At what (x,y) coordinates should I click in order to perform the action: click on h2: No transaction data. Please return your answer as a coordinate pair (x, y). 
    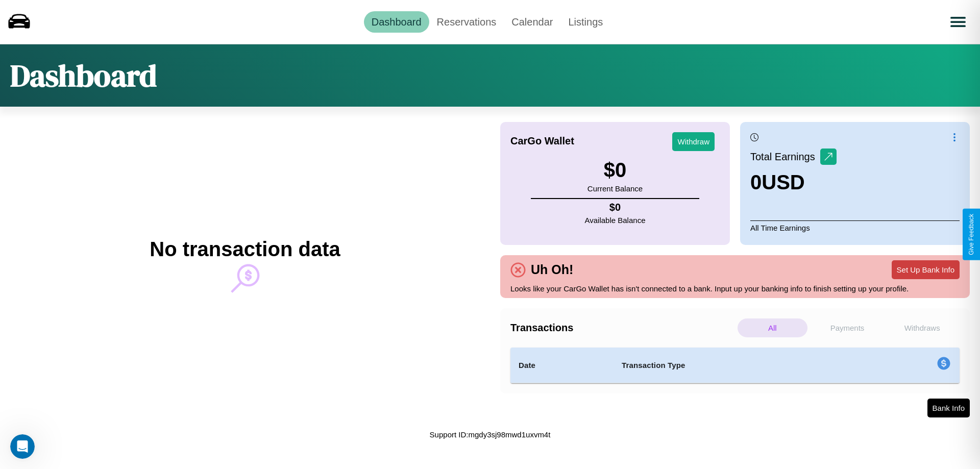
    Looking at the image, I should click on (245, 249).